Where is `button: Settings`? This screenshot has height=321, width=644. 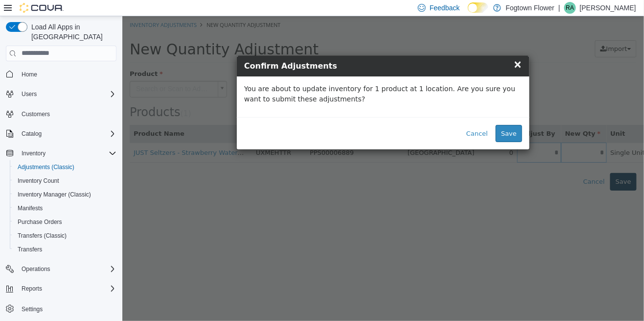
button: Settings is located at coordinates (61, 308).